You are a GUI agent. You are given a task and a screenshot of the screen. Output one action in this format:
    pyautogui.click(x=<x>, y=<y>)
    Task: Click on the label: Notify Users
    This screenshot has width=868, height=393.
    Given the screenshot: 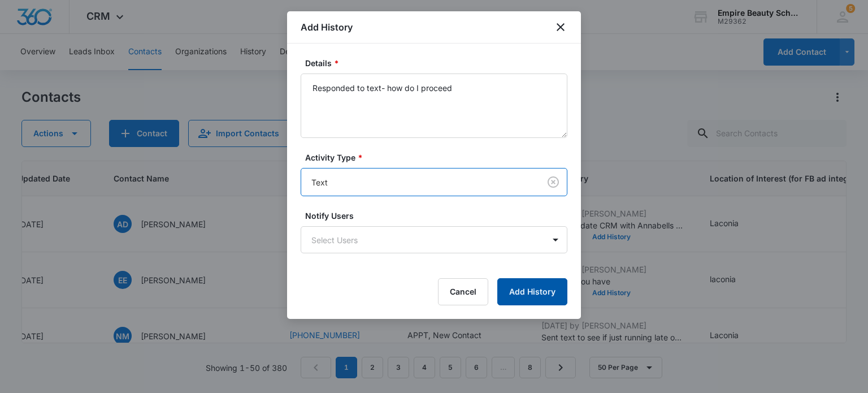 What is the action you would take?
    pyautogui.click(x=438, y=216)
    